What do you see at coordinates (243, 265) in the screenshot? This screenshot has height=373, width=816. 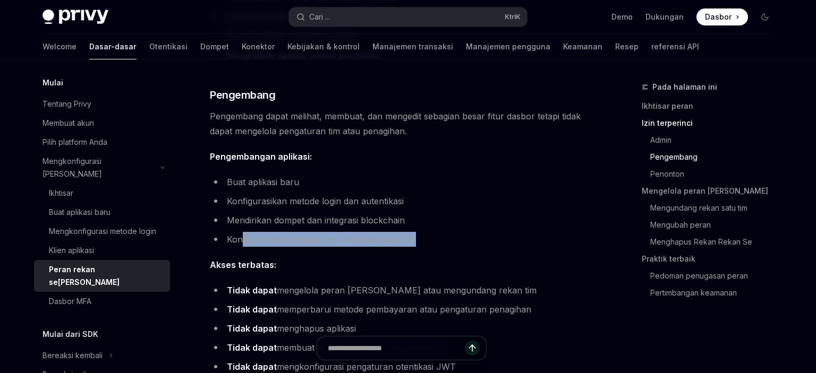 I see `strong: Akses terbatas:` at bounding box center [243, 265].